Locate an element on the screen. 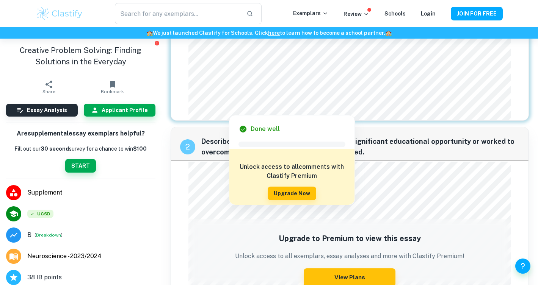 The image size is (538, 285). a: here is located at coordinates (274, 33).